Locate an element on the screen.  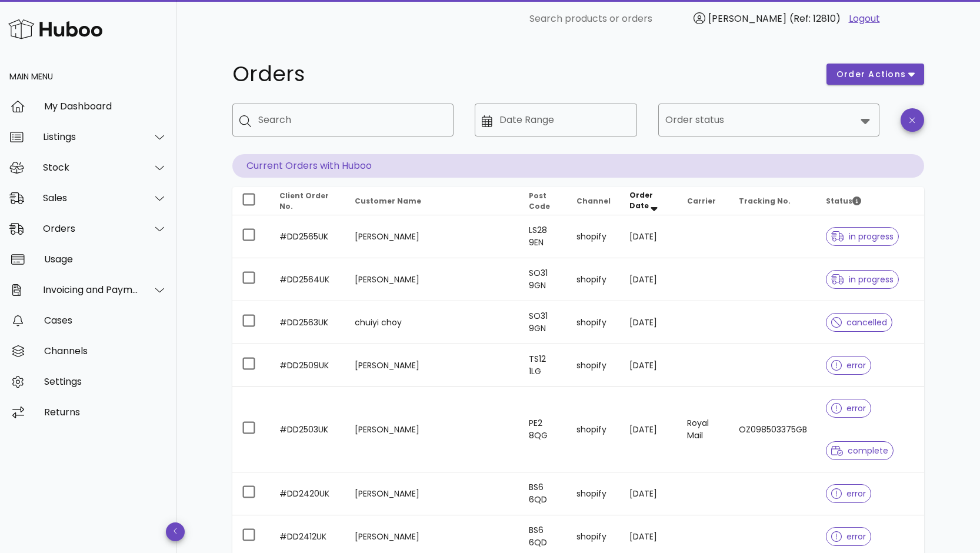
td: #DD2563UK is located at coordinates (308, 322).